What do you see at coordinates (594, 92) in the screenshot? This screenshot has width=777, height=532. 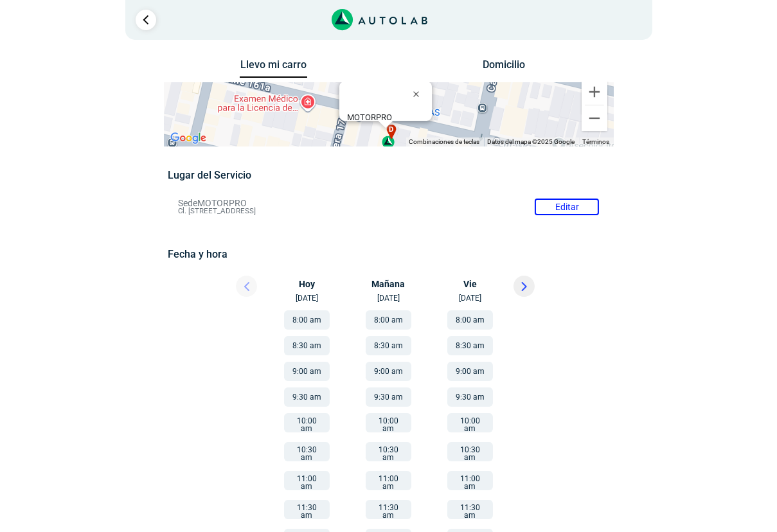 I see `button: Ampliar` at bounding box center [594, 92].